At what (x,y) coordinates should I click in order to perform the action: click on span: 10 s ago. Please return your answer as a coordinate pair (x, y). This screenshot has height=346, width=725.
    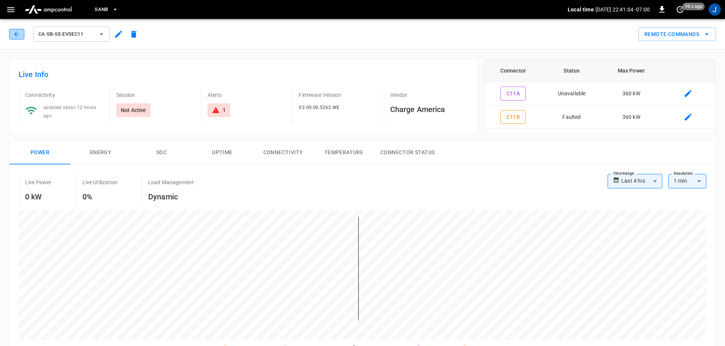
    Looking at the image, I should click on (693, 6).